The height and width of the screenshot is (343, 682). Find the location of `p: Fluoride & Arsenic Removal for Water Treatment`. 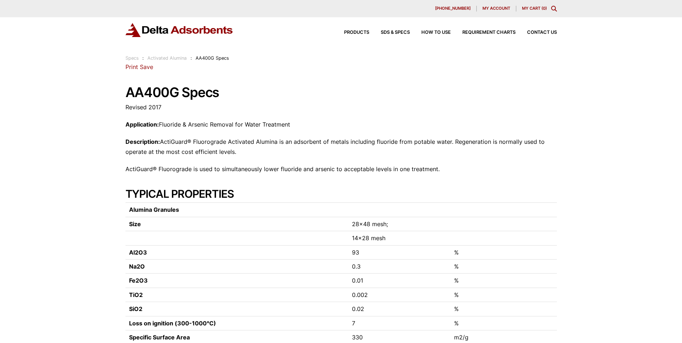

p: Fluoride & Arsenic Removal for Water Treatment is located at coordinates (341, 124).